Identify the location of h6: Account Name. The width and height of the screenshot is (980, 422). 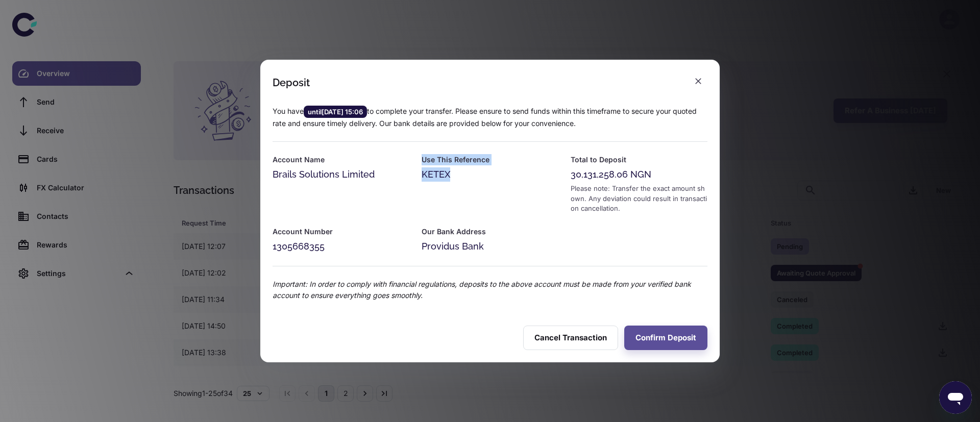
(341, 160).